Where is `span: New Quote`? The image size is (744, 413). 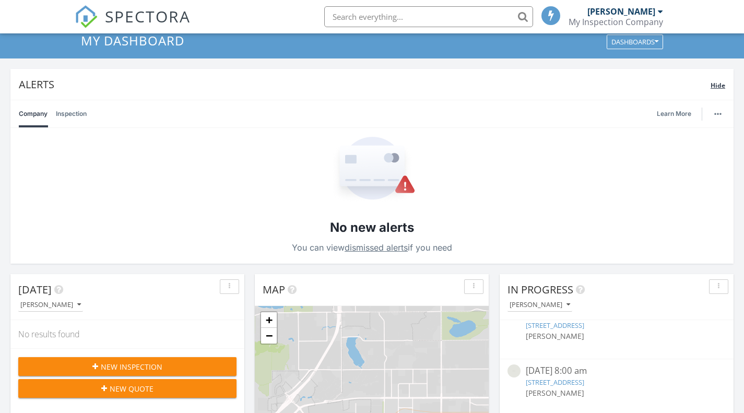 span: New Quote is located at coordinates (132, 388).